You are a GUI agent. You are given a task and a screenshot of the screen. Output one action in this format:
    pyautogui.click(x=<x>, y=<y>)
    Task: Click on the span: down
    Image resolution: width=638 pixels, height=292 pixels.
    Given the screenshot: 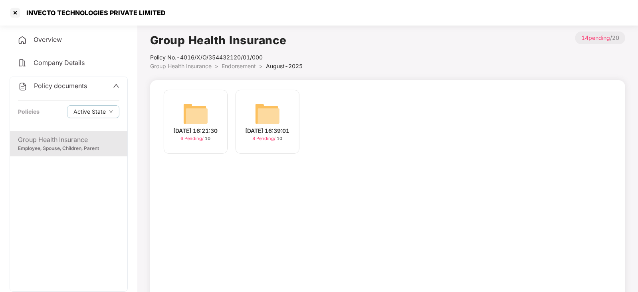 What is the action you would take?
    pyautogui.click(x=111, y=112)
    